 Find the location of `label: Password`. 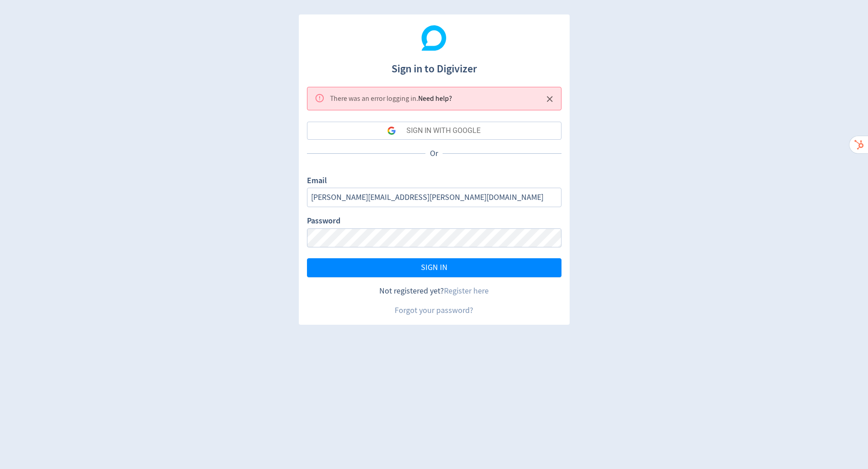

label: Password is located at coordinates (324, 222).